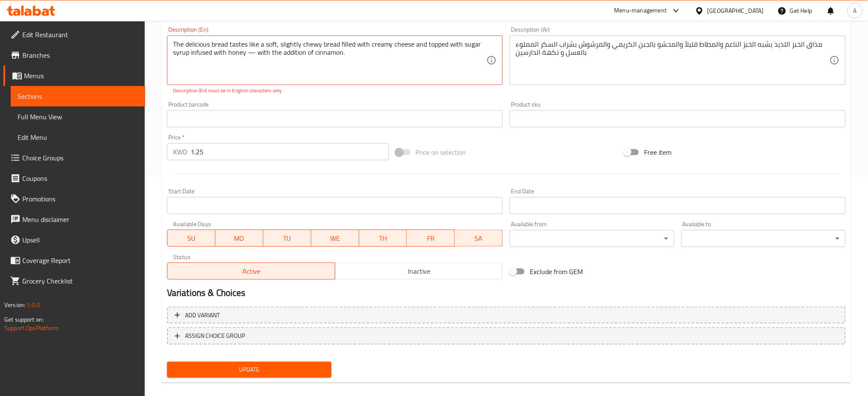 Image resolution: width=868 pixels, height=396 pixels. Describe the element at coordinates (202, 315) in the screenshot. I see `span: Add variant` at that location.